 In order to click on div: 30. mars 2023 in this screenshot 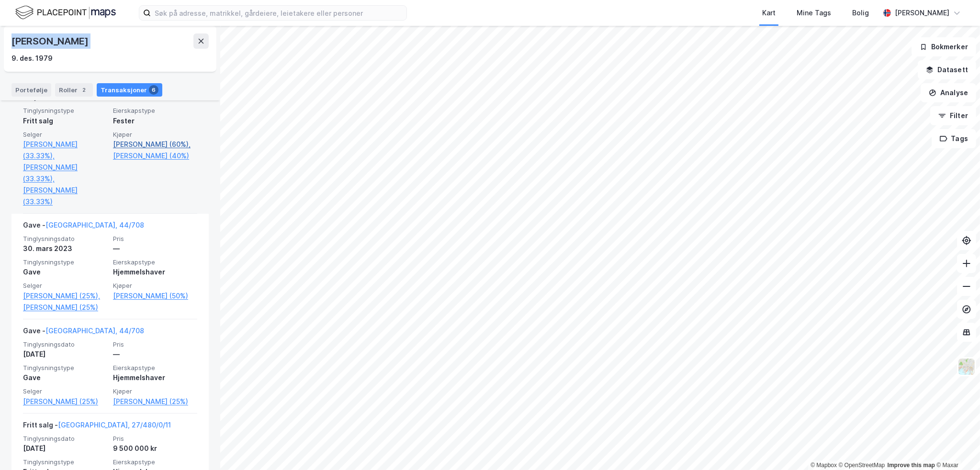, I will do `click(65, 249)`.